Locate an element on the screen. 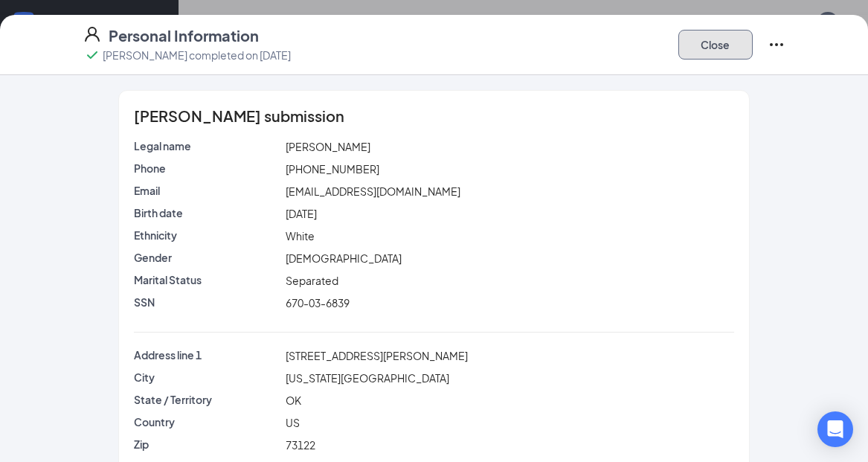 The height and width of the screenshot is (462, 868). p: Zip is located at coordinates (207, 444).